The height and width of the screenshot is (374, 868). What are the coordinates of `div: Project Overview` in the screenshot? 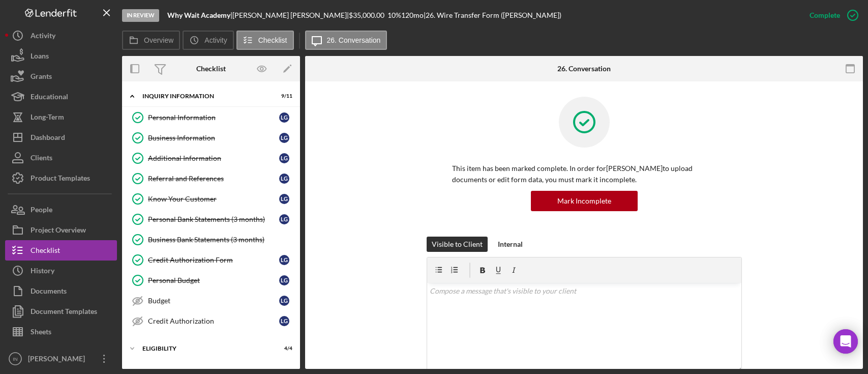 It's located at (58, 231).